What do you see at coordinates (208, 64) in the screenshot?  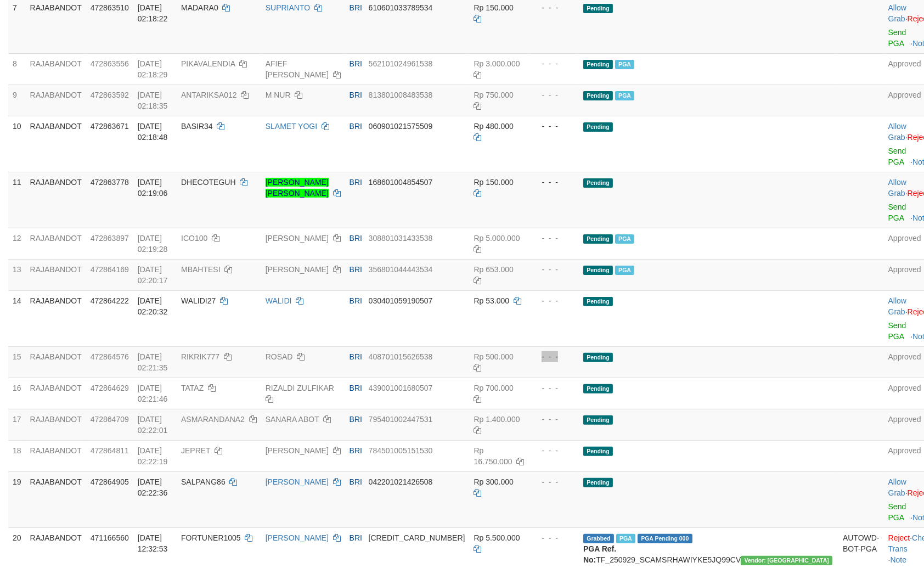 I see `span: PIKAVALENDIA` at bounding box center [208, 64].